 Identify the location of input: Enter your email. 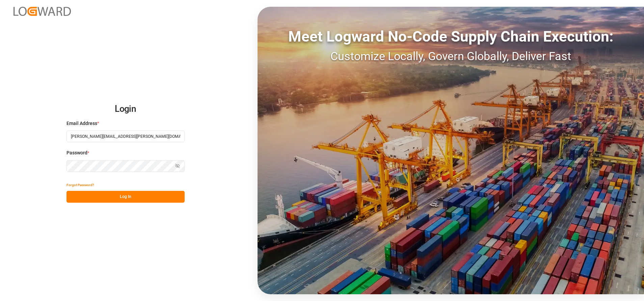
(125, 136).